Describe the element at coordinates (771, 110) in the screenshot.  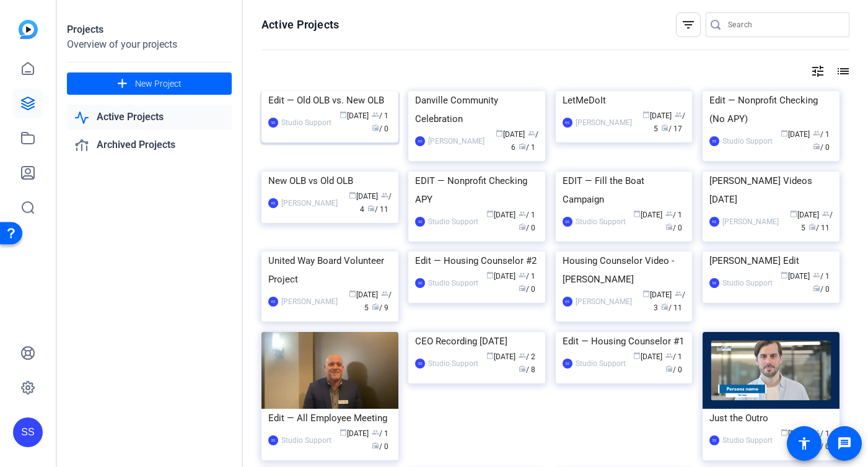
I see `div: Edit — Nonprofit Checking (No APY)` at that location.